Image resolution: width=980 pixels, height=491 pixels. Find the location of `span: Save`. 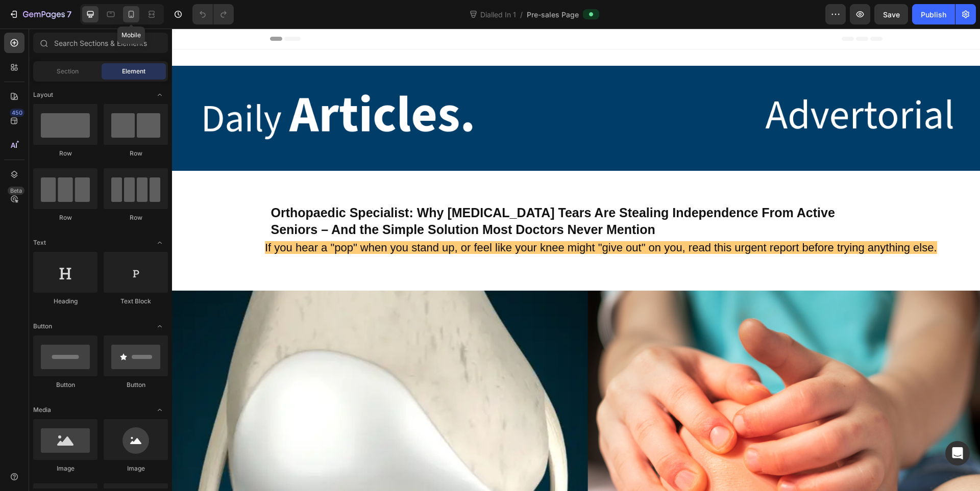

span: Save is located at coordinates (891, 14).